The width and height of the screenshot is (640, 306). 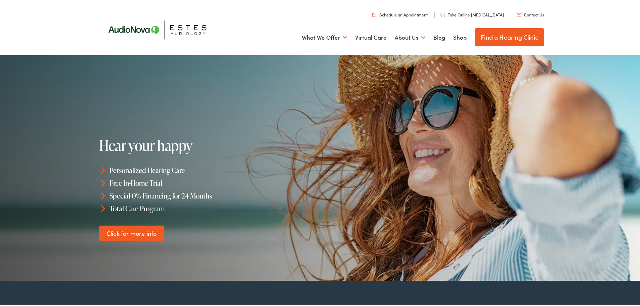 What do you see at coordinates (131, 232) in the screenshot?
I see `a: Click for more info` at bounding box center [131, 232].